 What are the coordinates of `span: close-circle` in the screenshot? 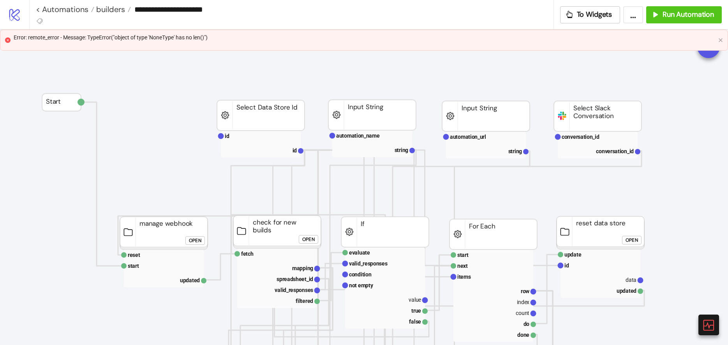 It's located at (8, 40).